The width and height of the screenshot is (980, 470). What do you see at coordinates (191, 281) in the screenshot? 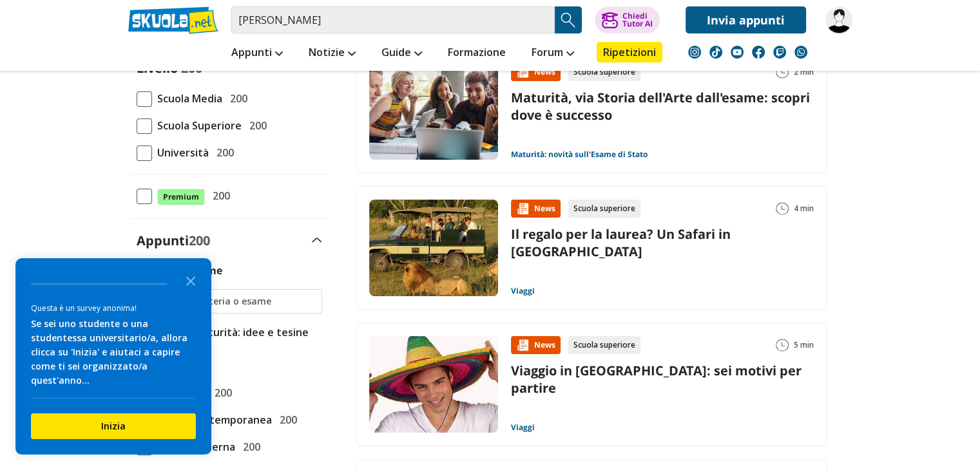
I see `button: Close the survey` at bounding box center [191, 281].